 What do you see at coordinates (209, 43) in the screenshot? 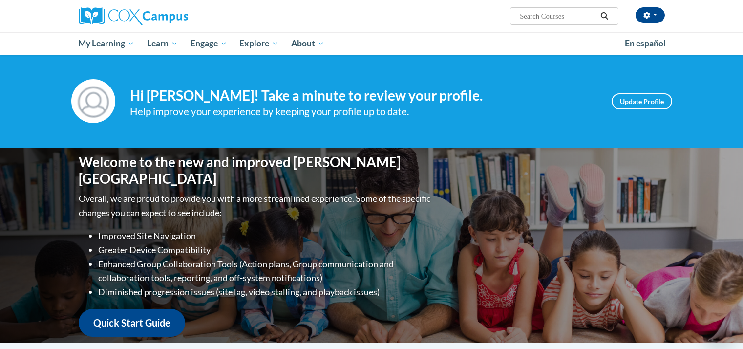
I see `span: Engage` at bounding box center [209, 43].